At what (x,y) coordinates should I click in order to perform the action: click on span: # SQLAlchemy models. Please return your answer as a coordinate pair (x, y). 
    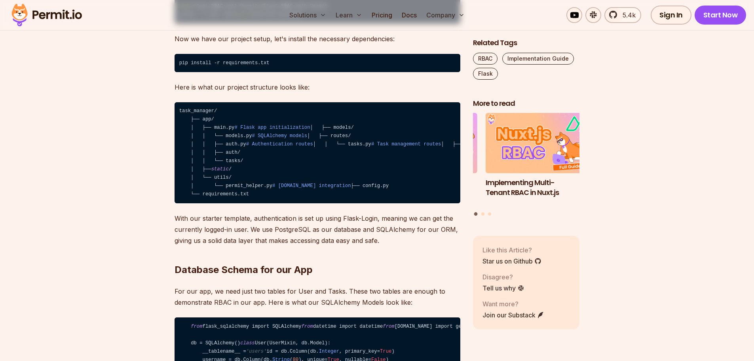
    Looking at the image, I should click on (280, 136).